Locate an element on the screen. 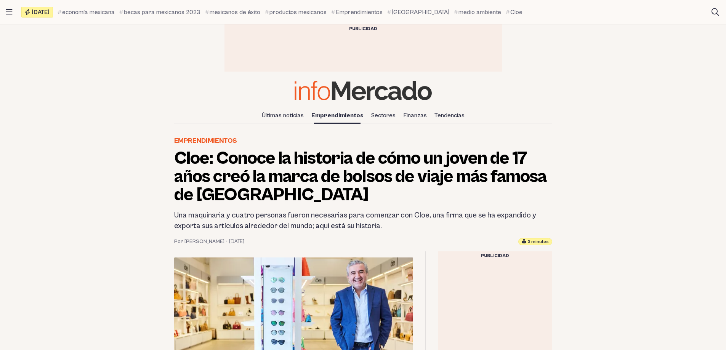  a: mexicanos de éxito is located at coordinates (233, 12).